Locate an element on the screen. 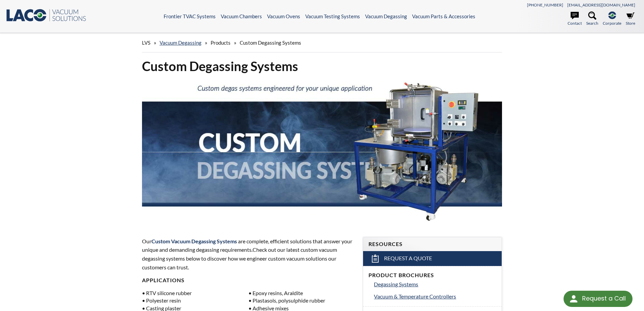 The height and width of the screenshot is (311, 644). a: Frontier TVAC Systems is located at coordinates (189, 16).